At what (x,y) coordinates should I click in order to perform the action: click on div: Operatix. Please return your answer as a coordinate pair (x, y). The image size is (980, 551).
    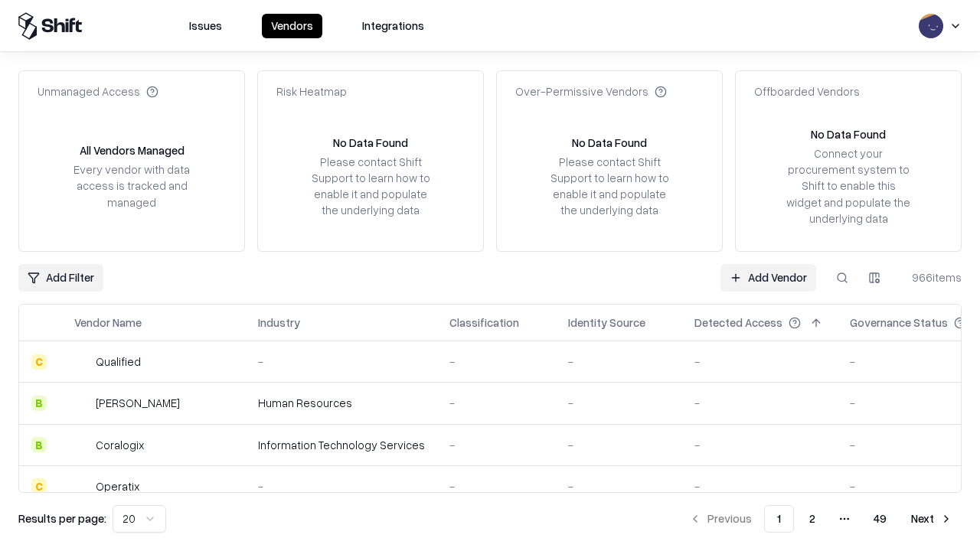
    Looking at the image, I should click on (117, 486).